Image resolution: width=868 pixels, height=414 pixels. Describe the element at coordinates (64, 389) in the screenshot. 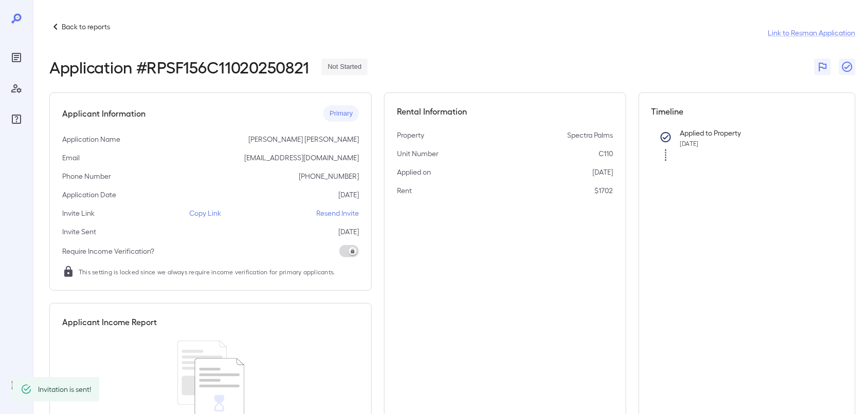

I see `div: Invitation is sent!` at that location.